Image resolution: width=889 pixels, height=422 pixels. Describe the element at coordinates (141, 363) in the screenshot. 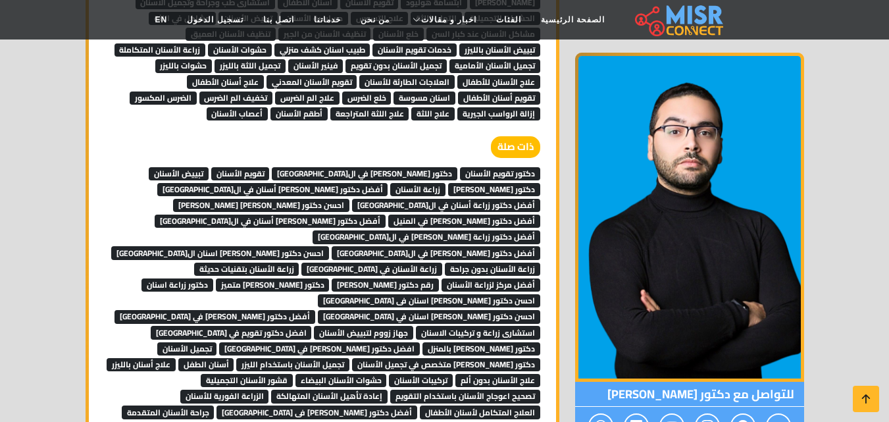

I see `a: علاج أسنان بالليزر` at that location.